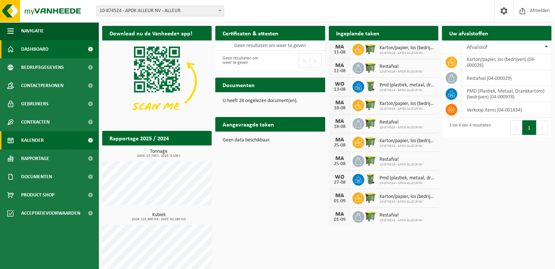  Describe the element at coordinates (38, 195) in the screenshot. I see `span: Product Shop` at that location.